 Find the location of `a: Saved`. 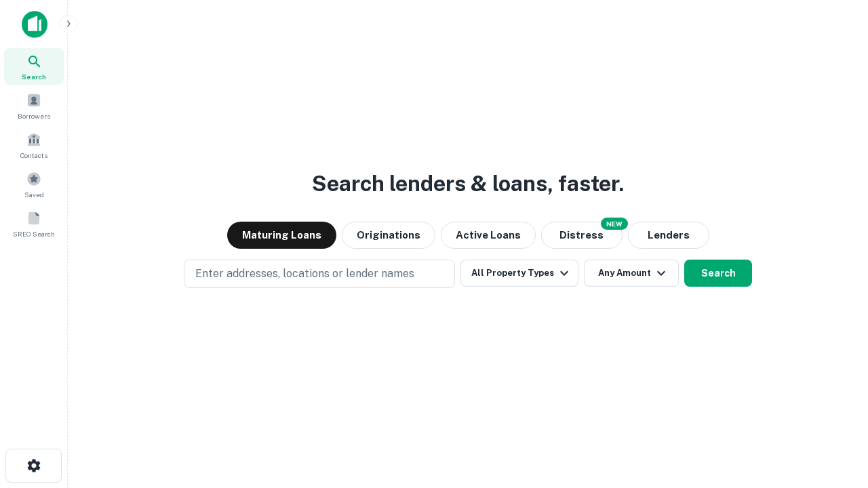

a: Saved is located at coordinates (34, 185).